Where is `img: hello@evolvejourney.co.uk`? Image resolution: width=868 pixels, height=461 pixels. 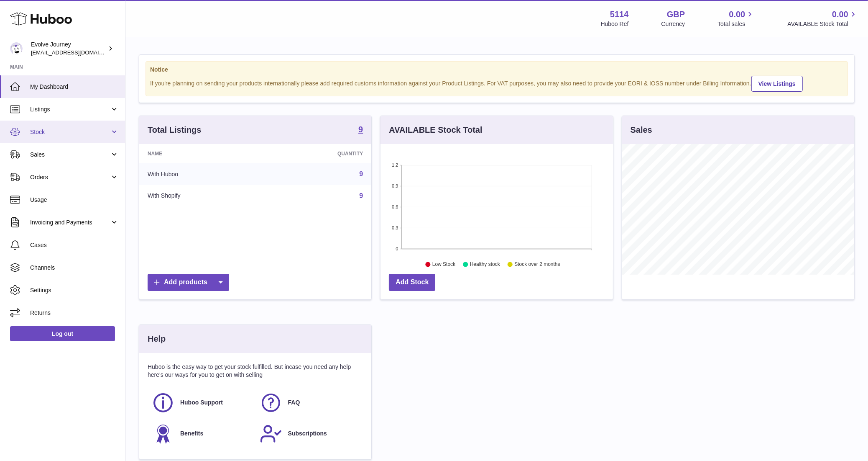
img: hello@evolvejourney.co.uk is located at coordinates (16, 49).